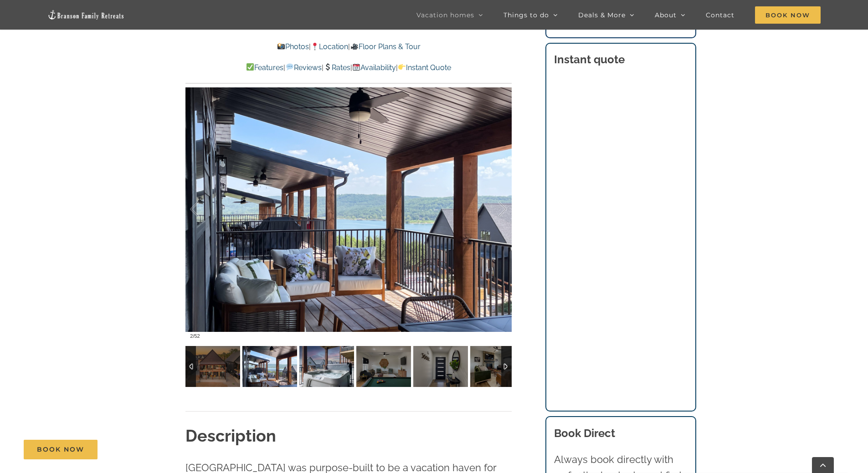  What do you see at coordinates (303, 67) in the screenshot?
I see `a: Reviews` at bounding box center [303, 67].